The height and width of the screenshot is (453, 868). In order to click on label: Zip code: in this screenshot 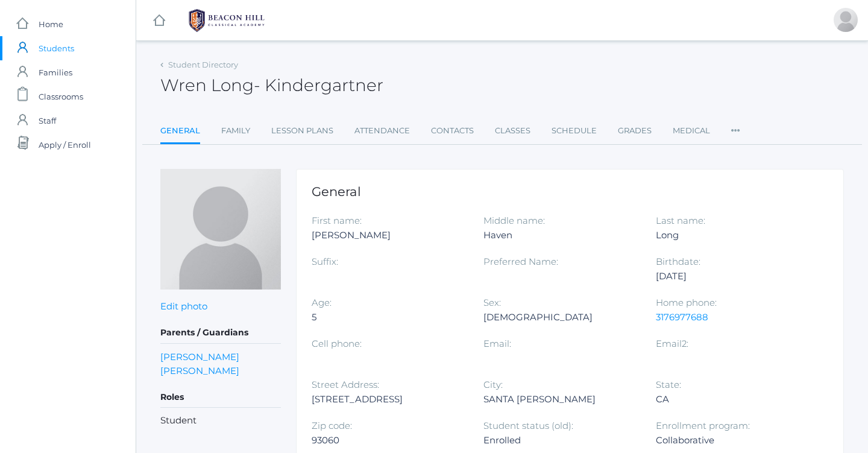, I will do `click(332, 425)`.